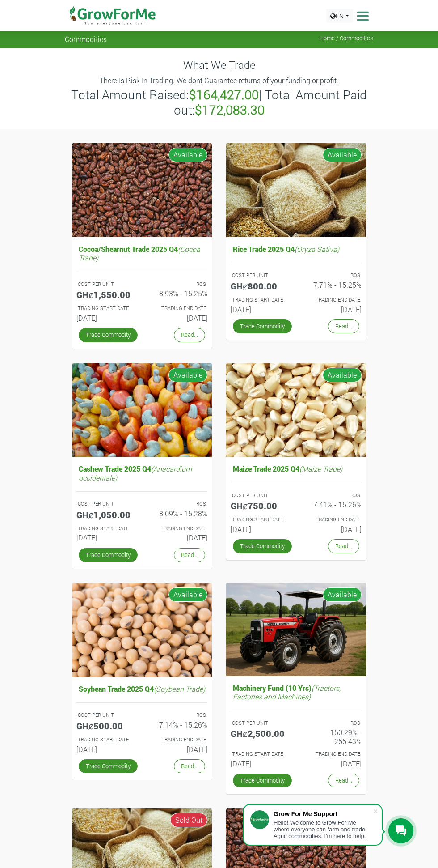  Describe the element at coordinates (106, 726) in the screenshot. I see `h5: GHȼ500.00` at that location.